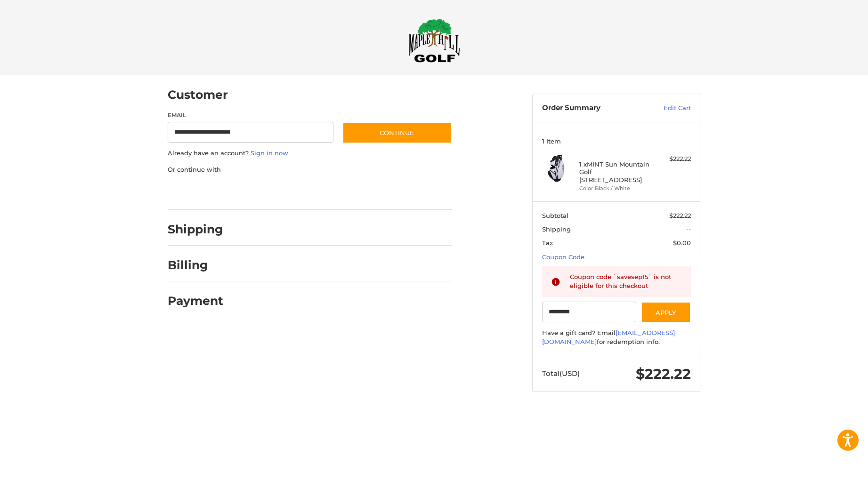 The width and height of the screenshot is (868, 479). Describe the element at coordinates (617, 338) in the screenshot. I see `div: Have a gift card? Email for redemption info.` at that location.